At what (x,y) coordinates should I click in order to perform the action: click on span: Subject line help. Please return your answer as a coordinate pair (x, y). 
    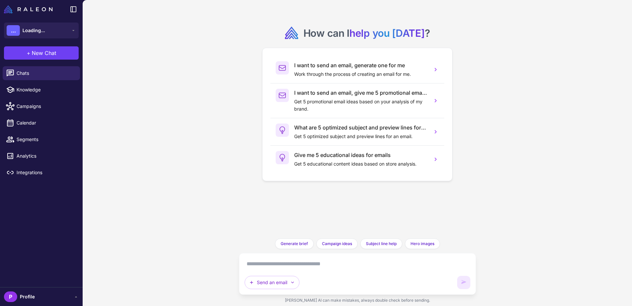
    Looking at the image, I should click on (381, 243).